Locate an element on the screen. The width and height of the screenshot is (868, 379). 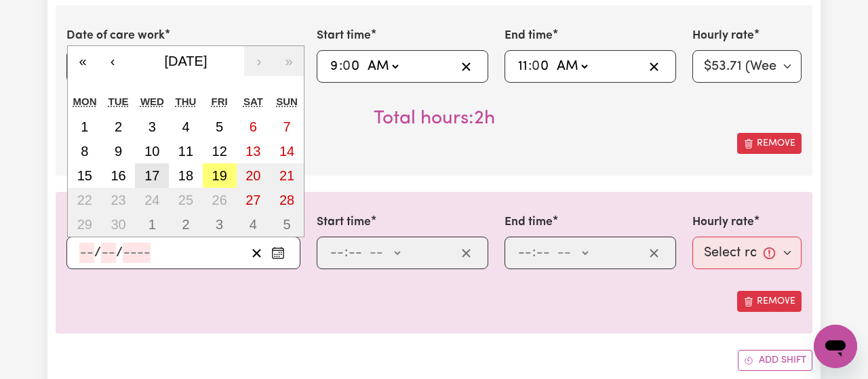
button: September 21, 2025 is located at coordinates (287, 175).